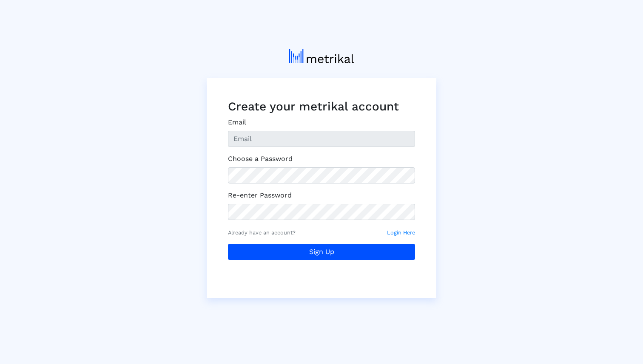 The image size is (643, 364). I want to click on img: metrical-logo-light.png, so click(321, 56).